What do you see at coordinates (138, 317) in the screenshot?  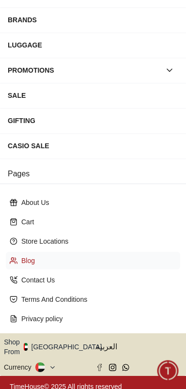 I see `span: Track your Shipment` at bounding box center [138, 317].